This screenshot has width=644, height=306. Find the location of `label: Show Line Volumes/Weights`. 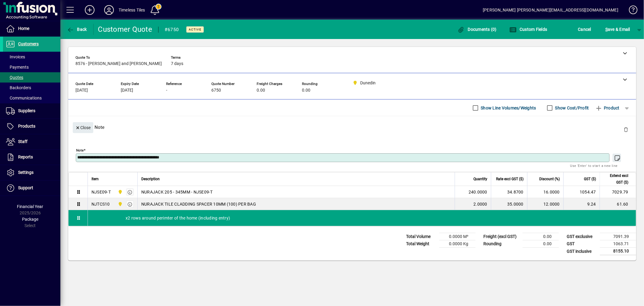

label: Show Line Volumes/Weights is located at coordinates (508, 108).